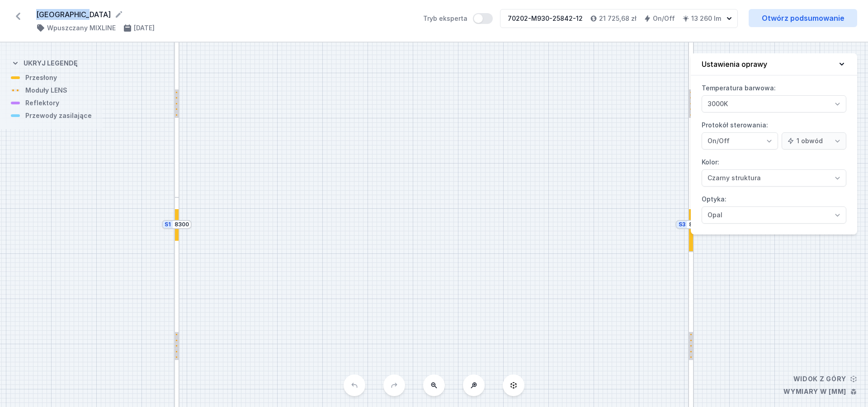 Image resolution: width=868 pixels, height=407 pixels. Describe the element at coordinates (774, 134) in the screenshot. I see `label: Protokół sterowania:` at that location.